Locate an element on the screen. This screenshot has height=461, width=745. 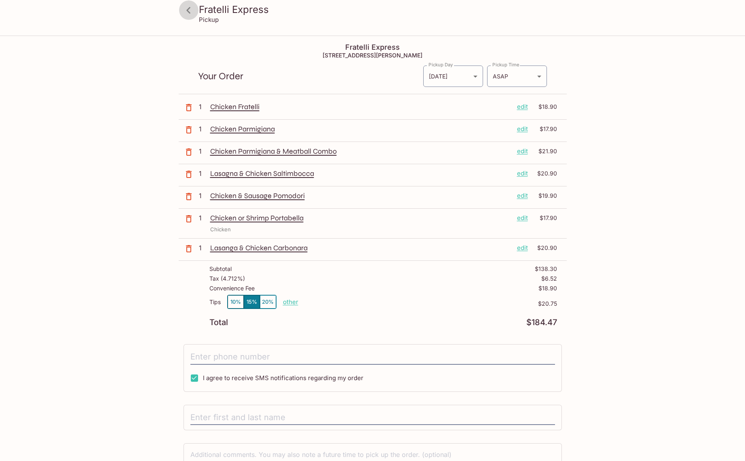
p: Pickup is located at coordinates (209, 19).